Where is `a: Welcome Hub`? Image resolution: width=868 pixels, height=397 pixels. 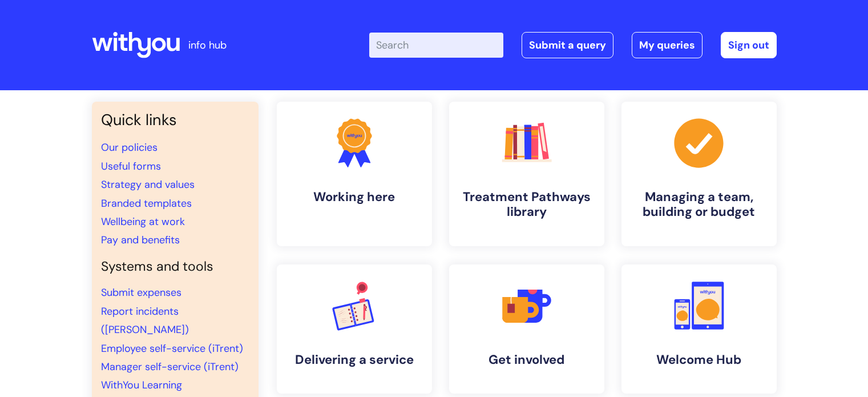 a: Welcome Hub is located at coordinates (699, 329).